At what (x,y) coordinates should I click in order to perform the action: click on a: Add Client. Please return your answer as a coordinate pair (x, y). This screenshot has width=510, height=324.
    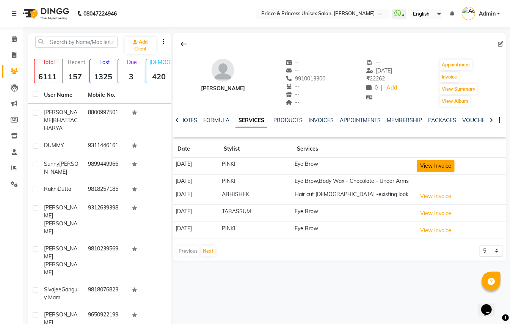
    Looking at the image, I should click on (140, 46).